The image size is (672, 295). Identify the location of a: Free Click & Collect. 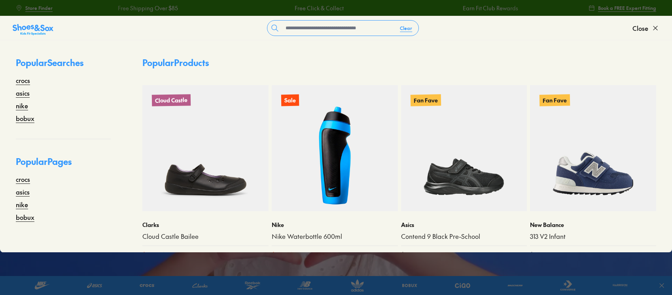
(319, 8).